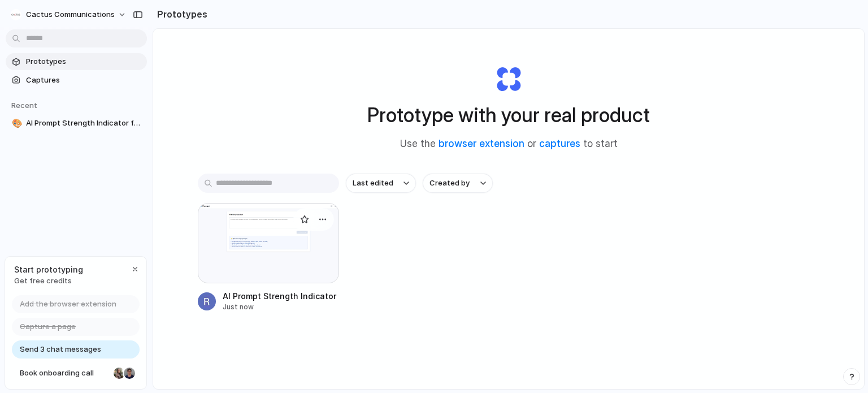  Describe the element at coordinates (458, 183) in the screenshot. I see `button: Created by` at that location.